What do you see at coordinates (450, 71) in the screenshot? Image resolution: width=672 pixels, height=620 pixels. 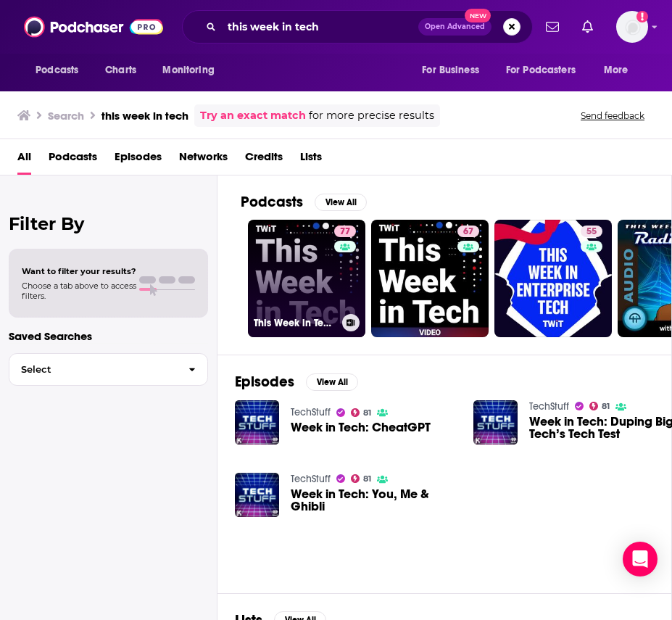 I see `span: For Business` at bounding box center [450, 71].